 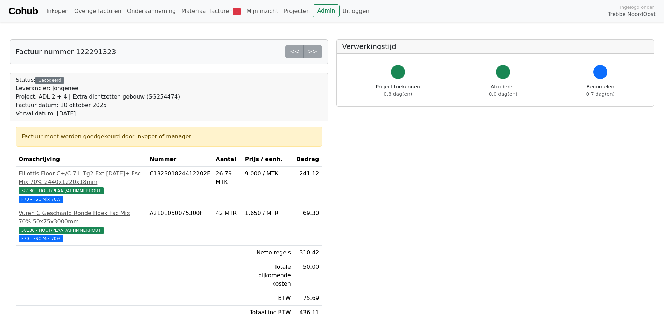 I want to click on div: 1.650 / MTR, so click(x=268, y=213).